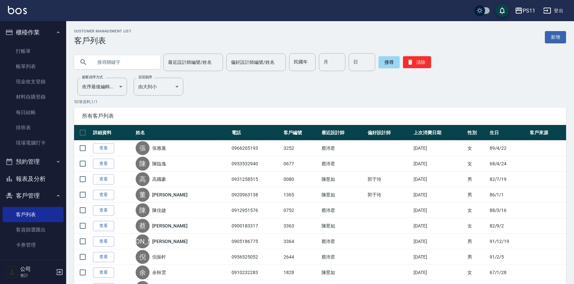 The width and height of the screenshot is (574, 284). I want to click on a: 客戶列表, so click(33, 215).